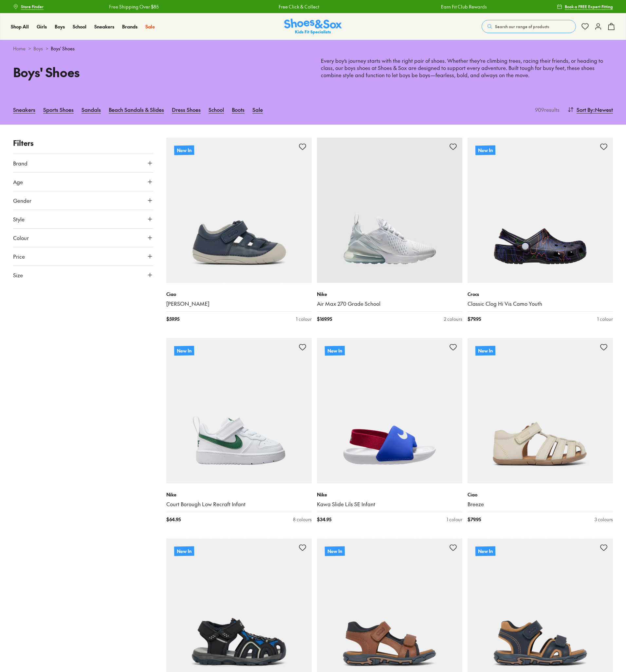  I want to click on p: Filters, so click(83, 143).